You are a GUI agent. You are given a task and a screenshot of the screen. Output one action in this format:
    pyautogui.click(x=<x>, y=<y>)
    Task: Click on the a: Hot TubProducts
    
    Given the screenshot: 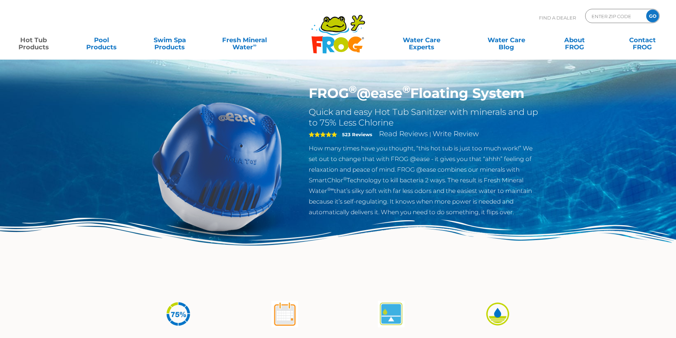 What is the action you would take?
    pyautogui.click(x=33, y=40)
    